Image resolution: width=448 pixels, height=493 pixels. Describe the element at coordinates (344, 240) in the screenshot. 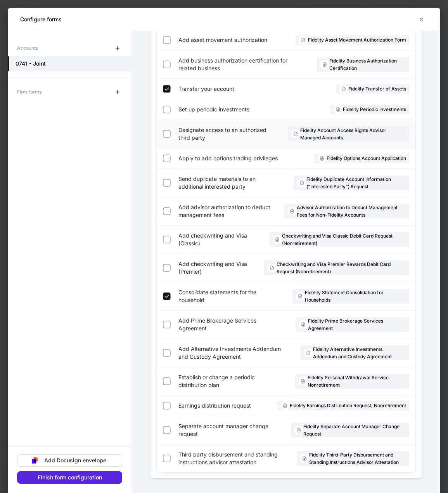

I see `h6: Checkwriting and Visa Classic Debit Card Request (Nonretirement)` at that location.